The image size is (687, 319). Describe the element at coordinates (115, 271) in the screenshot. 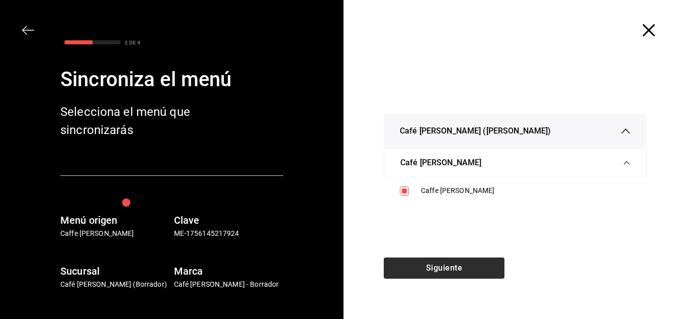

I see `h6: Sucursal` at that location.